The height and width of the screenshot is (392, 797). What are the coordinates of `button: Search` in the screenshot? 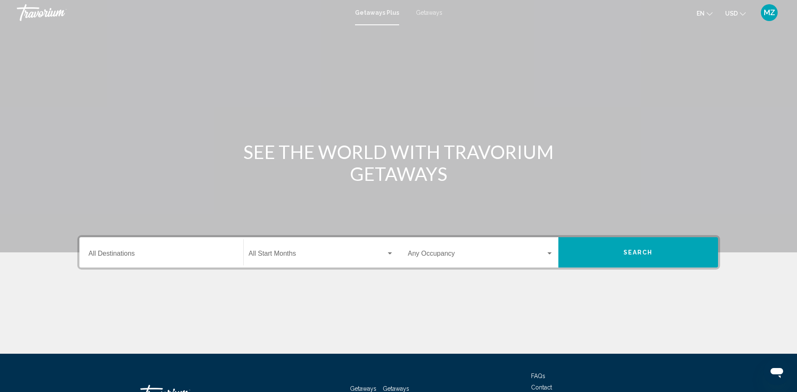 It's located at (638, 252).